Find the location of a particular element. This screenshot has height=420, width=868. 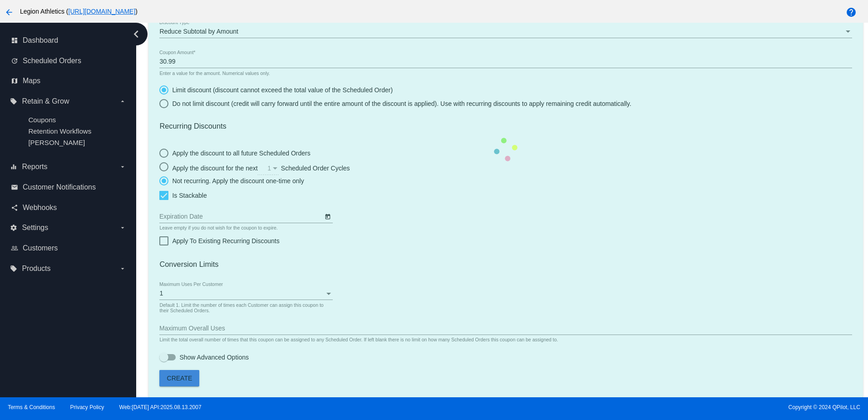

span: Dashboard is located at coordinates (41, 41).